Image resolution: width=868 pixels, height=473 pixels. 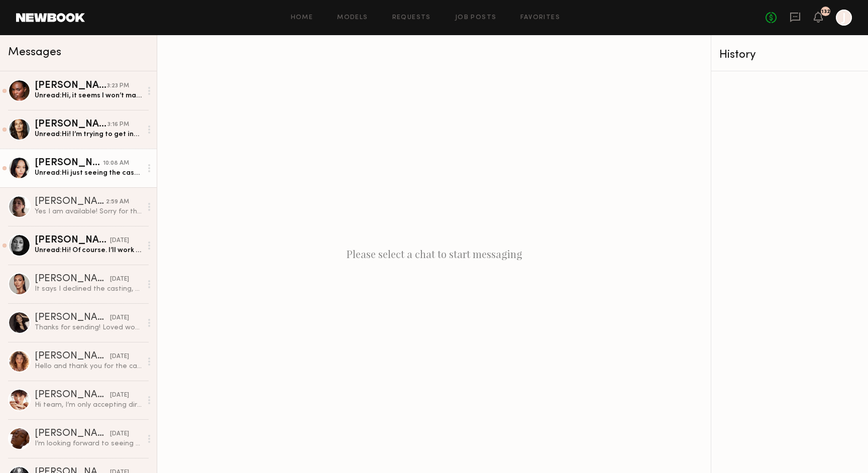 I want to click on div: 2:59 AM, so click(x=117, y=202).